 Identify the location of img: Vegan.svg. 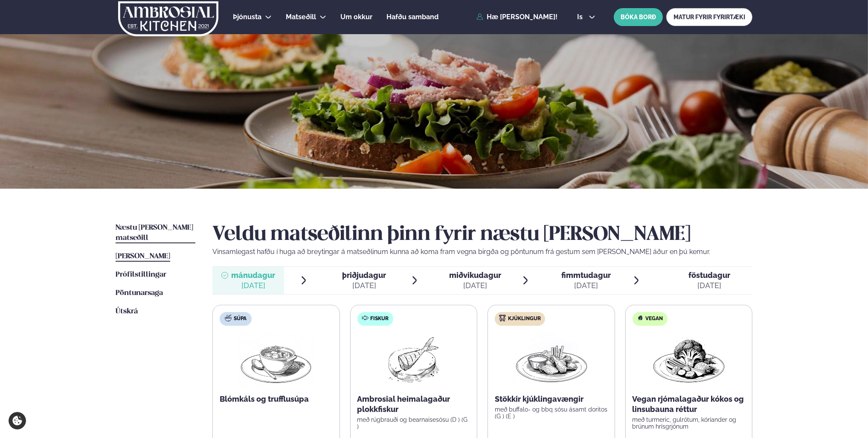
(640, 318).